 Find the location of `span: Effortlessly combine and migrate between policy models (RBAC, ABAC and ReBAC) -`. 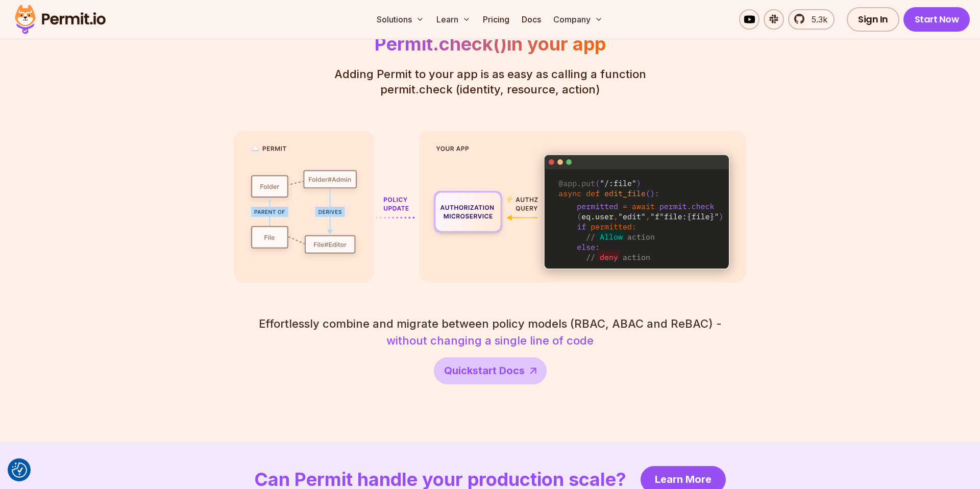

span: Effortlessly combine and migrate between policy models (RBAC, ABAC and ReBAC) - is located at coordinates (490, 324).